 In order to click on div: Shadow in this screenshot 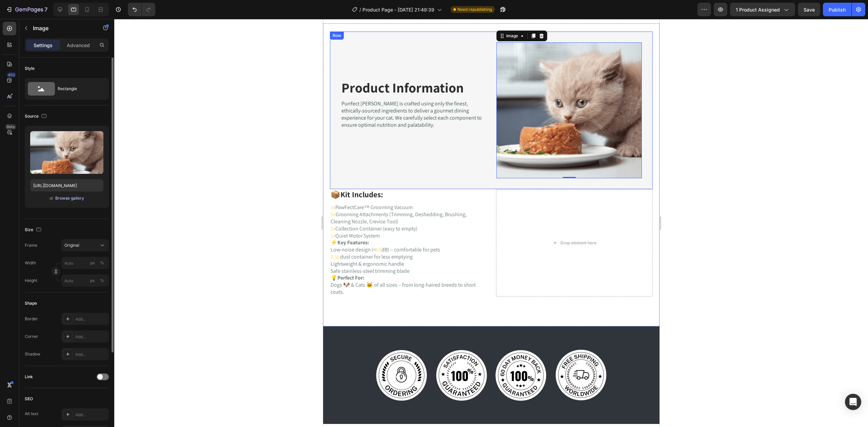, I will do `click(32, 355)`.